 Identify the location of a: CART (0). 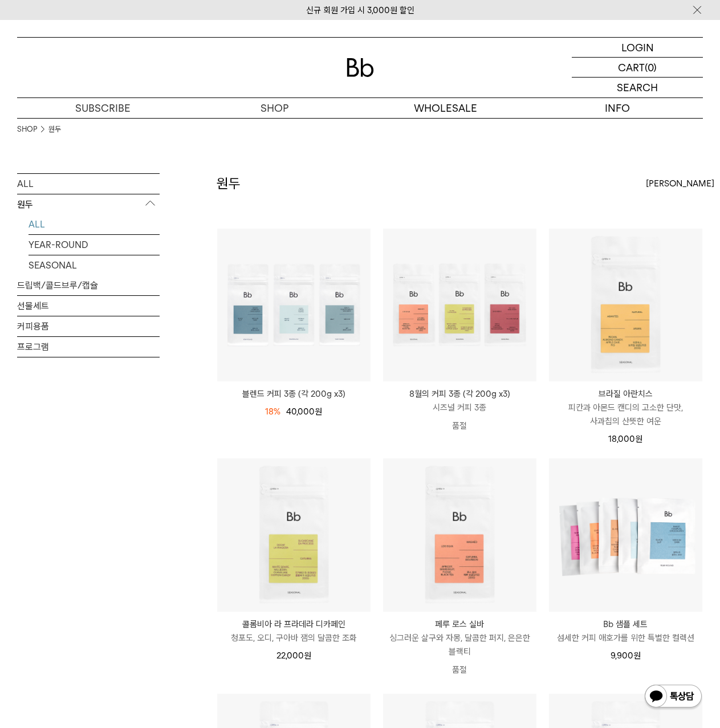
(637, 67).